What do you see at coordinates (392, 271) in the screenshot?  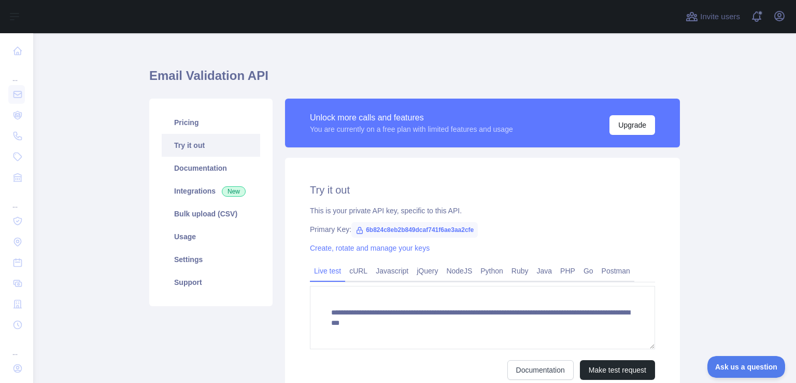 I see `a: Javascript` at bounding box center [392, 271].